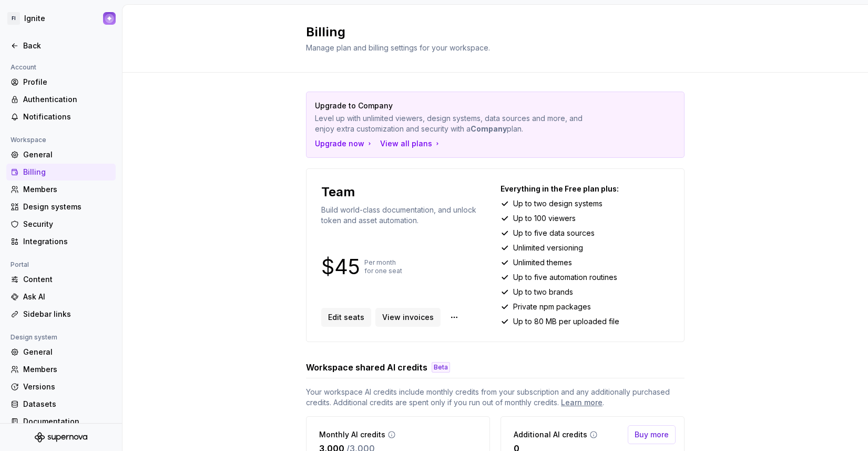 Image resolution: width=868 pixels, height=451 pixels. I want to click on span: Your workspace AI credits include monthly credits from your subscription and any additionally pur..., so click(495, 397).